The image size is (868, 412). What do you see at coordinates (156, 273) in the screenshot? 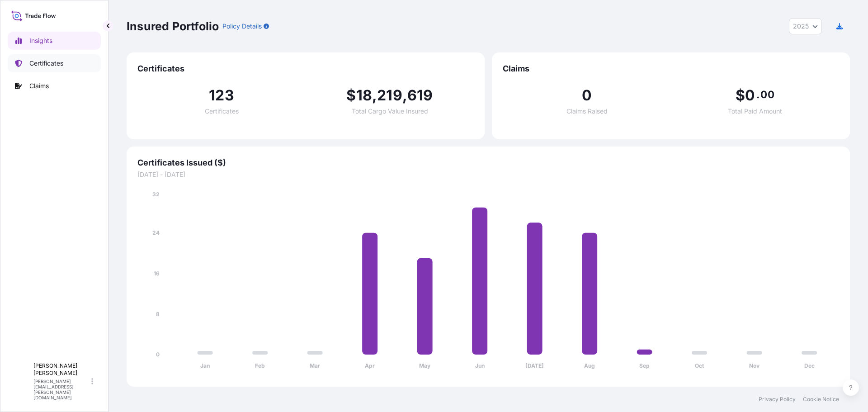
I see `tspan: 16` at bounding box center [156, 273].